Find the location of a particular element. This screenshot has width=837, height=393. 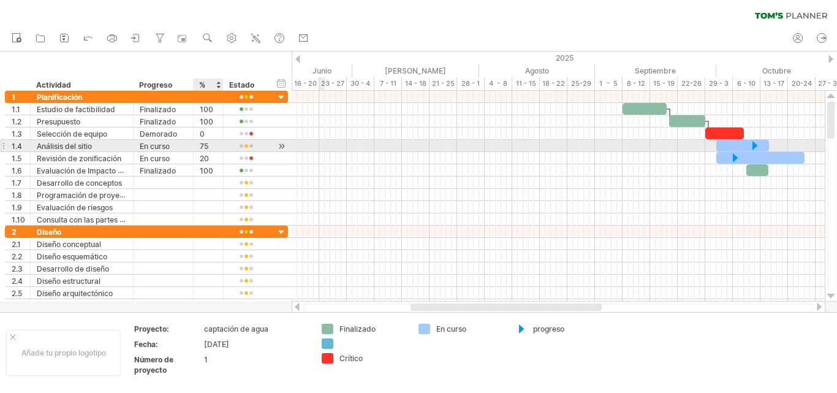

font: 7 - 11 is located at coordinates (388, 83).